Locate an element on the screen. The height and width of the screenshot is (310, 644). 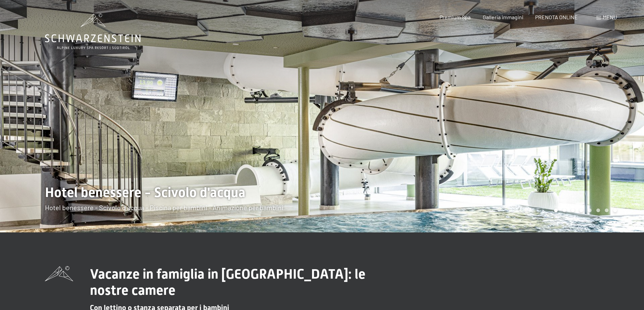
span: Galleria immagini is located at coordinates (503, 17).